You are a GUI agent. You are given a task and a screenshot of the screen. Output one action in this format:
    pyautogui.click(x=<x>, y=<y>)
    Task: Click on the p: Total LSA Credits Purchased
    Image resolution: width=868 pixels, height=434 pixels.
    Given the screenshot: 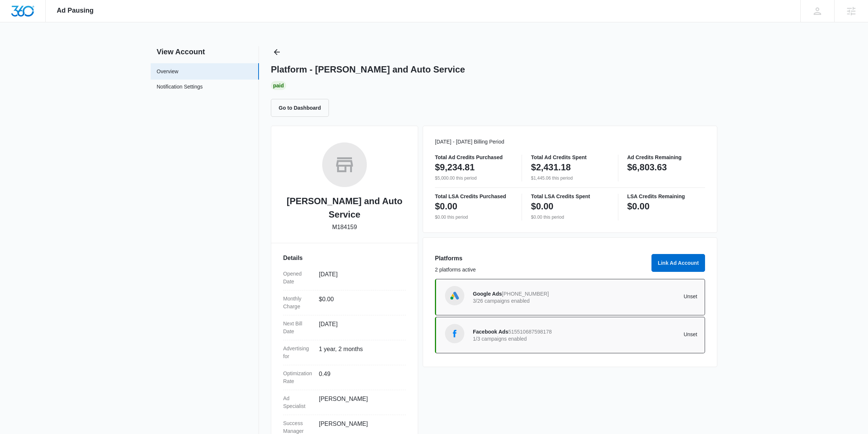 What is the action you would take?
    pyautogui.click(x=474, y=196)
    